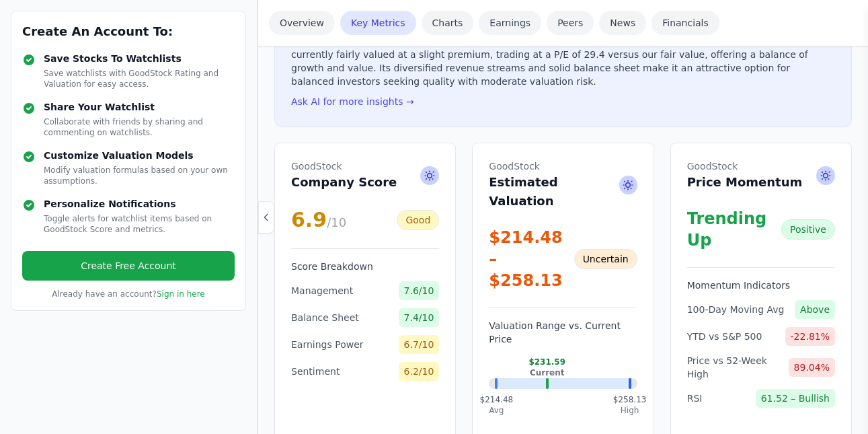 This screenshot has width=868, height=434. What do you see at coordinates (139, 156) in the screenshot?
I see `h4: Customize Valuation Models` at bounding box center [139, 156].